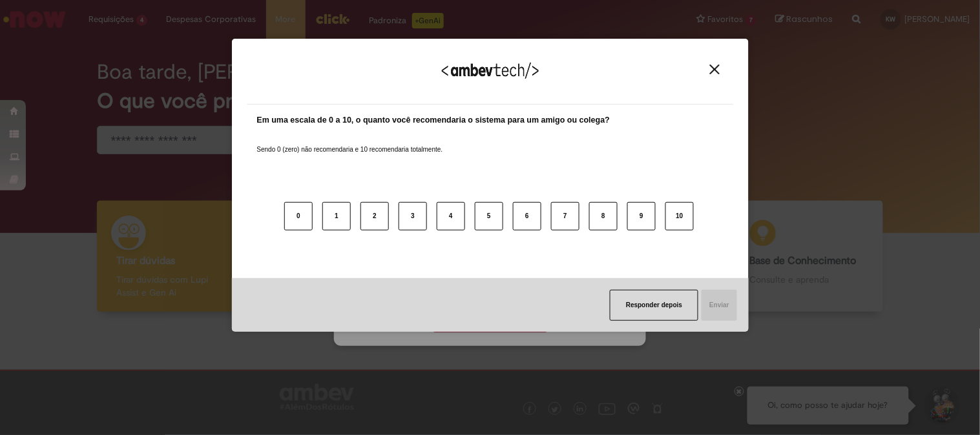 The width and height of the screenshot is (980, 435). I want to click on button: 10, so click(679, 216).